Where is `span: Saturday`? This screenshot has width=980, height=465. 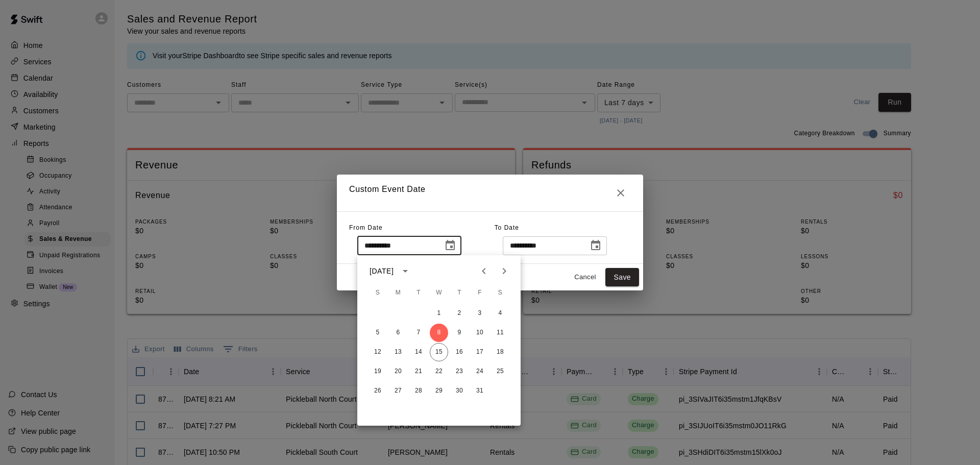 span: Saturday is located at coordinates (500, 293).